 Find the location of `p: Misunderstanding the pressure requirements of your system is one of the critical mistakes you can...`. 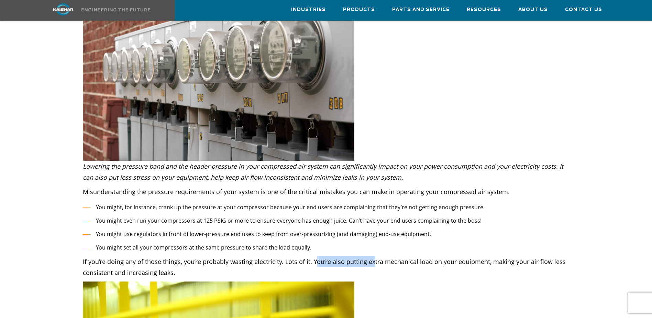

p: Misunderstanding the pressure requirements of your system is one of the critical mistakes you can... is located at coordinates (326, 191).